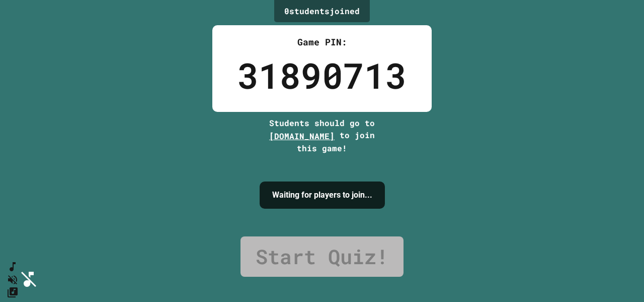 This screenshot has width=644, height=302. Describe the element at coordinates (322, 42) in the screenshot. I see `div: Game PIN:` at that location.